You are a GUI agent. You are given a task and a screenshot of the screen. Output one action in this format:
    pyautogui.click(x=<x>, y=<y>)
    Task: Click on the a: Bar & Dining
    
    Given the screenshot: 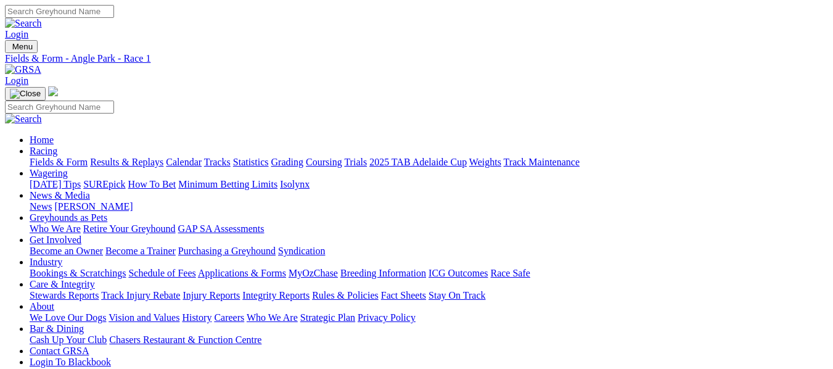 What is the action you would take?
    pyautogui.click(x=57, y=328)
    